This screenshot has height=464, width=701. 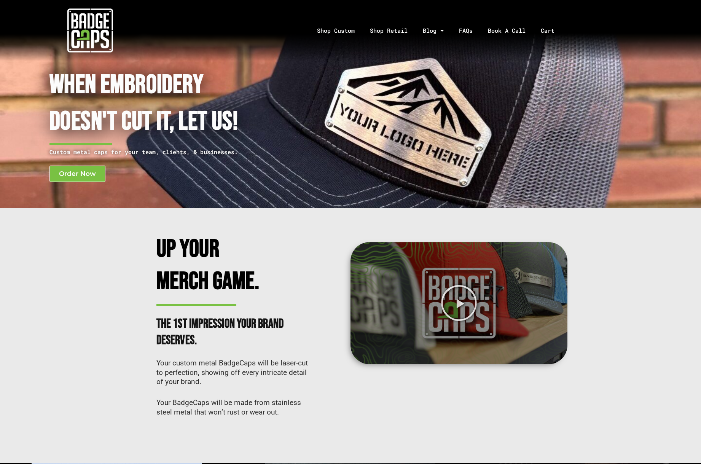 What do you see at coordinates (223, 265) in the screenshot?
I see `h2: Up Your Merch Game.` at bounding box center [223, 265].